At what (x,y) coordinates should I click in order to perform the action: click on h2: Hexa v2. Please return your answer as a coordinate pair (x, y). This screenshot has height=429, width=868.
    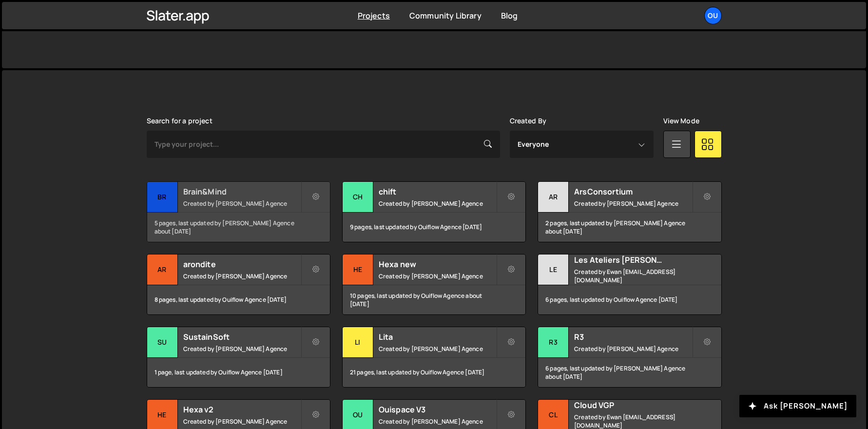
    Looking at the image, I should click on (242, 410).